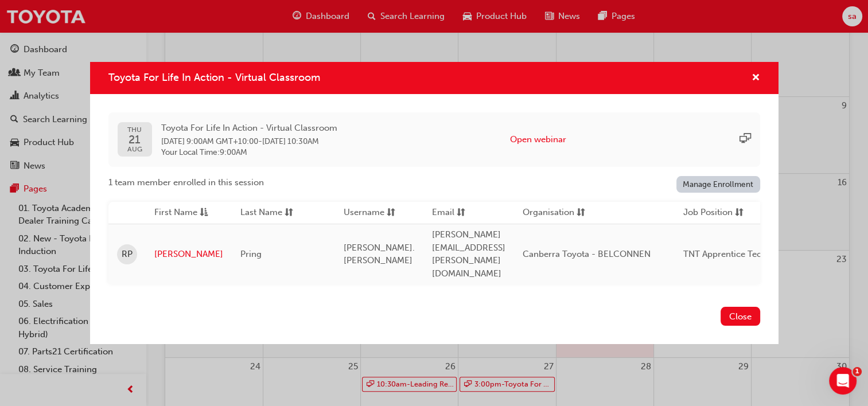 The width and height of the screenshot is (868, 406). What do you see at coordinates (538, 139) in the screenshot?
I see `button: Open webinar` at bounding box center [538, 139].